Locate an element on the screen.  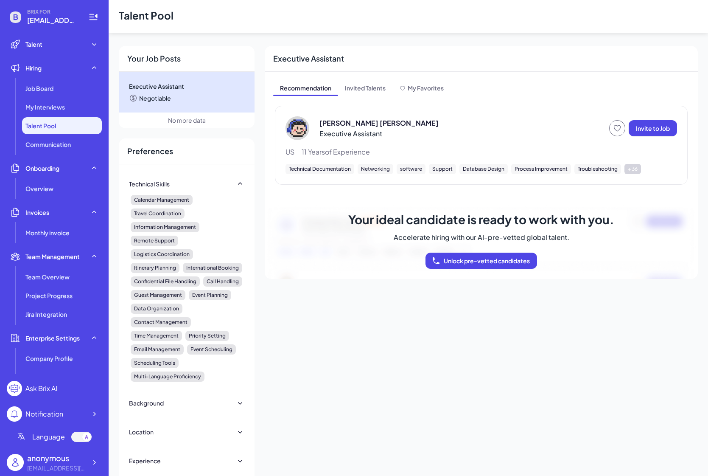
div: Experience is located at coordinates (145, 461).